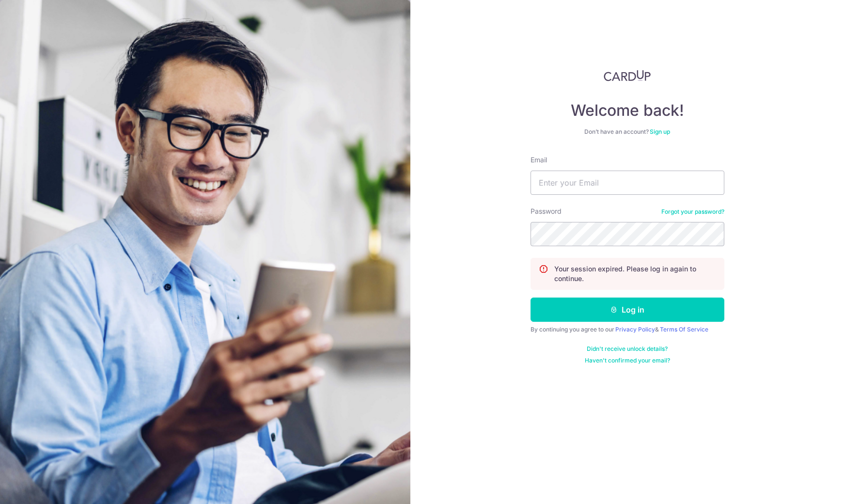  Describe the element at coordinates (627, 310) in the screenshot. I see `button: Log in` at that location.